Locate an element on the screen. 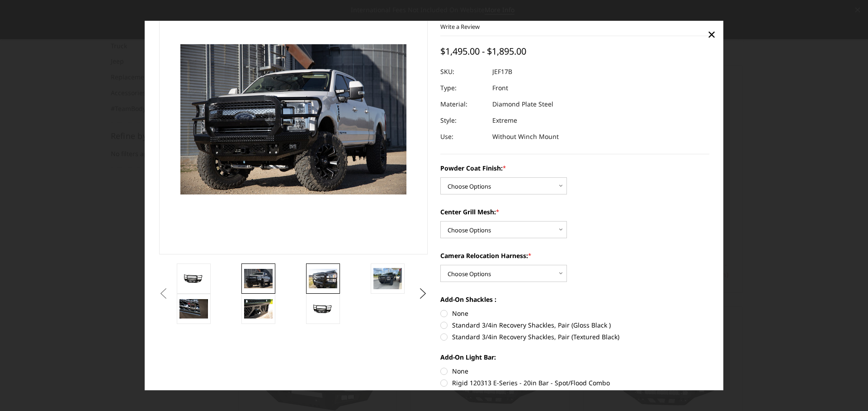 This screenshot has height=411, width=868. label: Standard 3/4in Recovery Shackles, Pair (Textured Black) is located at coordinates (575, 337).